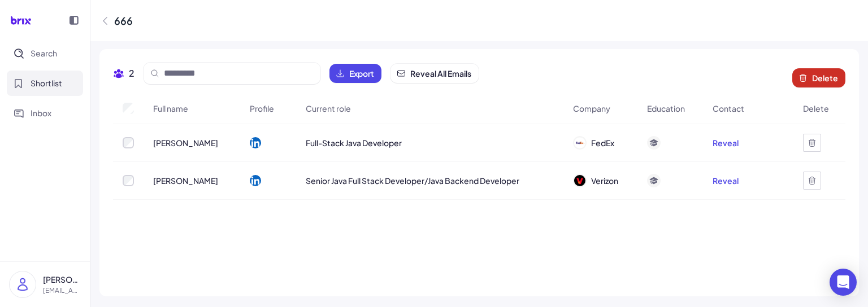 This screenshot has width=868, height=307. Describe the element at coordinates (261, 109) in the screenshot. I see `span: Profile` at that location.